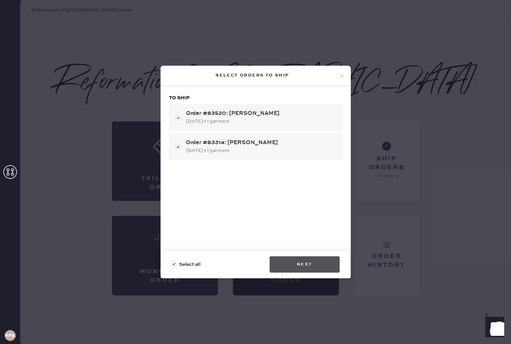 Image resolution: width=511 pixels, height=344 pixels. What do you see at coordinates (10, 336) in the screenshot?
I see `h3: RPAA` at bounding box center [10, 336].